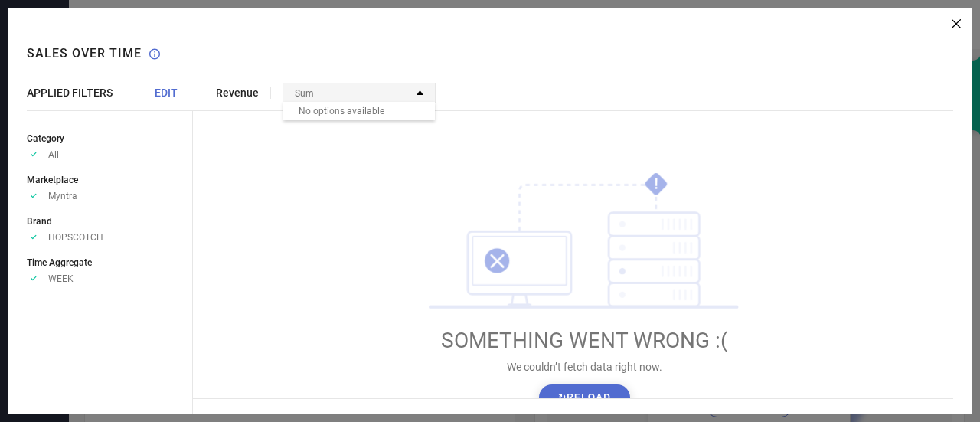 The height and width of the screenshot is (422, 980). What do you see at coordinates (69, 93) in the screenshot?
I see `span: APPLIED FILTERS` at bounding box center [69, 93].